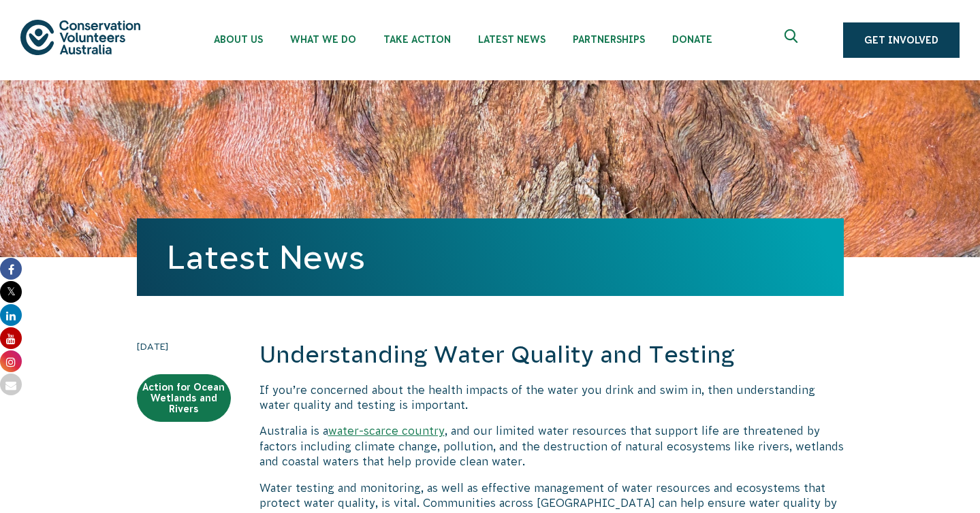 The width and height of the screenshot is (980, 513). Describe the element at coordinates (266, 257) in the screenshot. I see `a: Latest News` at that location.